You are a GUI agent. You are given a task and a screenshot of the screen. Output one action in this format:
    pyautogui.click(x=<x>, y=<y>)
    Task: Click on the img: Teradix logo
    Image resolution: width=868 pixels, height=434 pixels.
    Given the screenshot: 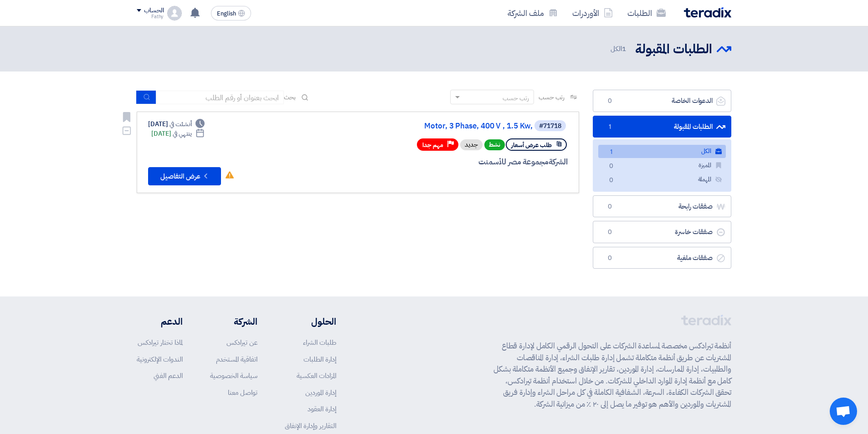 What is the action you would take?
    pyautogui.click(x=708, y=13)
    